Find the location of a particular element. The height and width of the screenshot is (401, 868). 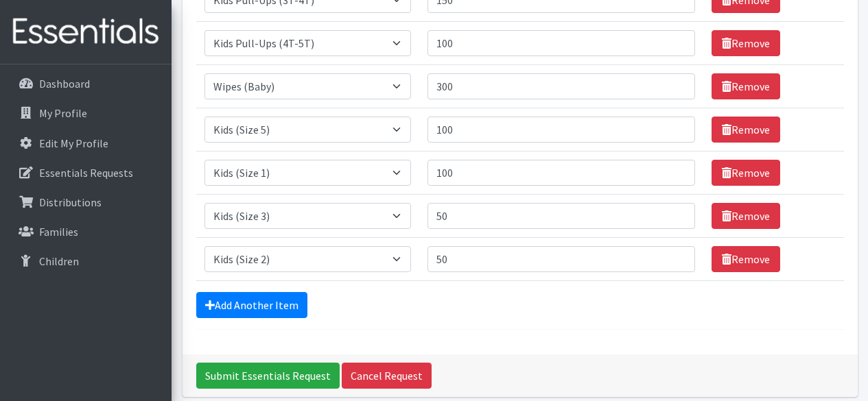

a: Children is located at coordinates (86, 261).